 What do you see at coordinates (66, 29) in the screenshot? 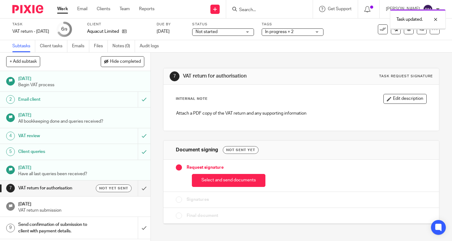
I see `small: /9` at bounding box center [66, 29].